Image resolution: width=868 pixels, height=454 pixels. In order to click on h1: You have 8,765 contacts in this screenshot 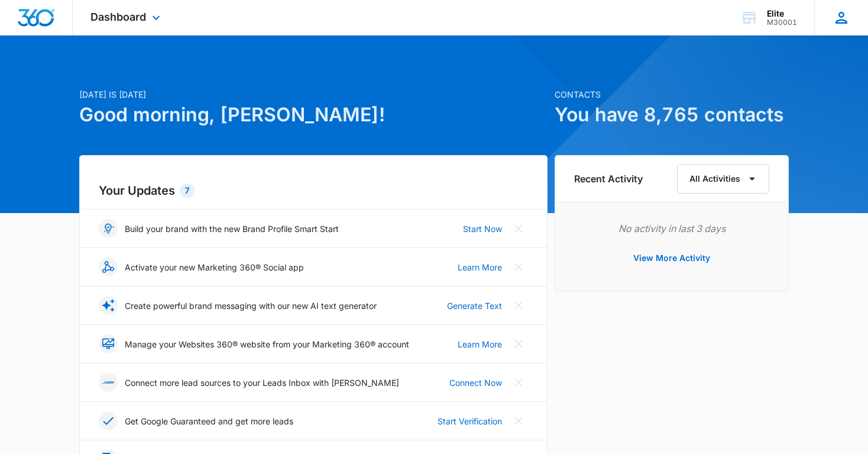, I will do `click(672, 115)`.